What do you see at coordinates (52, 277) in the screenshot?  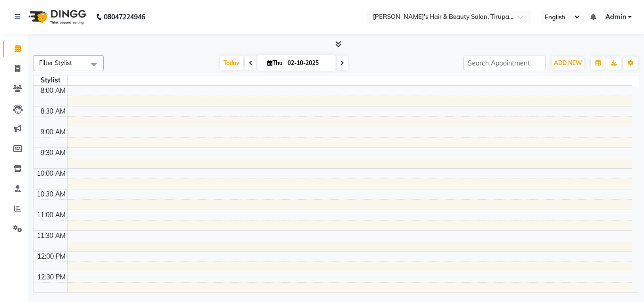 I see `div: 12:30 PM` at bounding box center [52, 277].